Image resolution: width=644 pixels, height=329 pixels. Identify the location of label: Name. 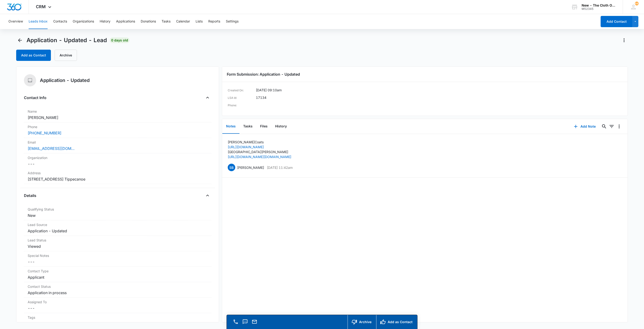
(118, 111).